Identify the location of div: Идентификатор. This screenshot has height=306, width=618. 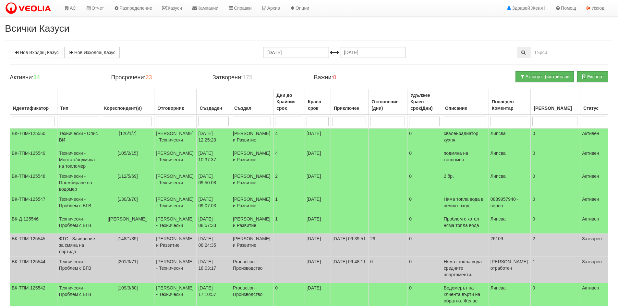
(33, 108).